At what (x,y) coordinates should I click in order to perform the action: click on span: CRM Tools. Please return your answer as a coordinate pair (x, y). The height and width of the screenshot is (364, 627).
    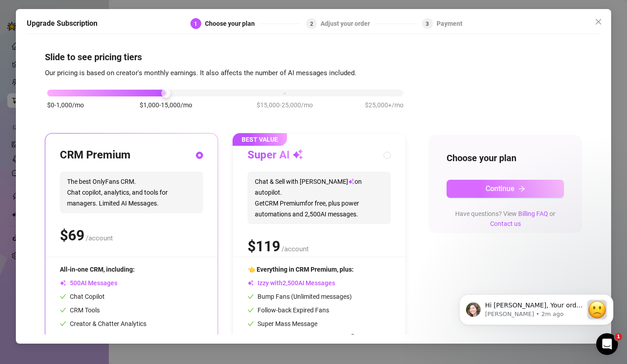
    Looking at the image, I should click on (80, 310).